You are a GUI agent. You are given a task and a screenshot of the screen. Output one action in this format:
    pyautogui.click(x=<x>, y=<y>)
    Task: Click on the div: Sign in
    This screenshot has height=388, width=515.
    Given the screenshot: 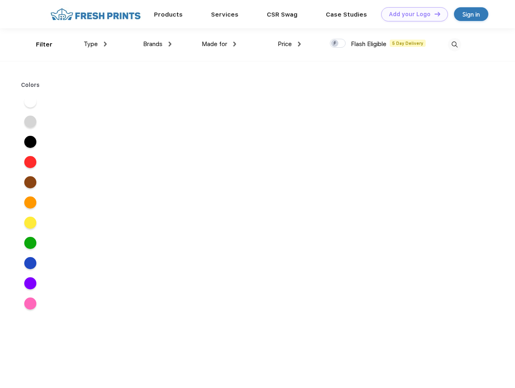 What is the action you would take?
    pyautogui.click(x=471, y=14)
    